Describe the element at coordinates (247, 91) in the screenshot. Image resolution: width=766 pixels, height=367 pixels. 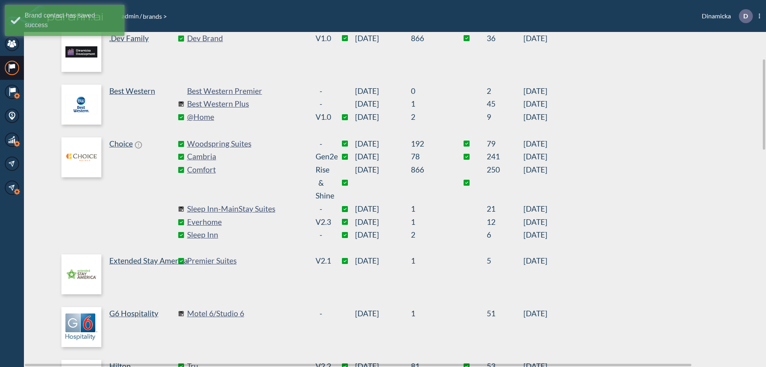
I see `a: Best Western Premier` at that location.